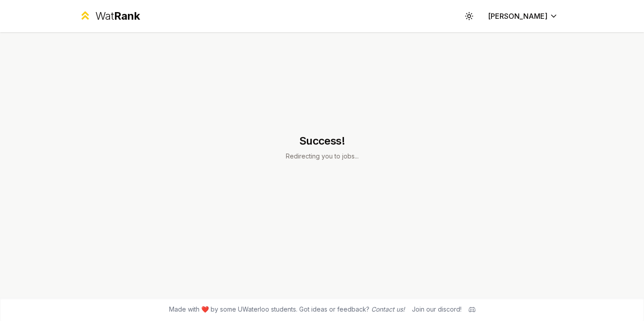  What do you see at coordinates (287, 309) in the screenshot?
I see `span: Made with ❤️ by some UWaterloo students. Got ideas or feedback?` at bounding box center [287, 309].